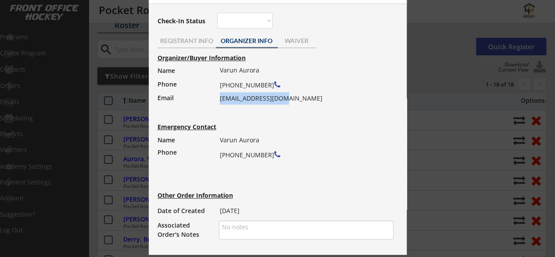 The height and width of the screenshot is (257, 555). Describe the element at coordinates (211, 195) in the screenshot. I see `div: Other Order Information` at that location.